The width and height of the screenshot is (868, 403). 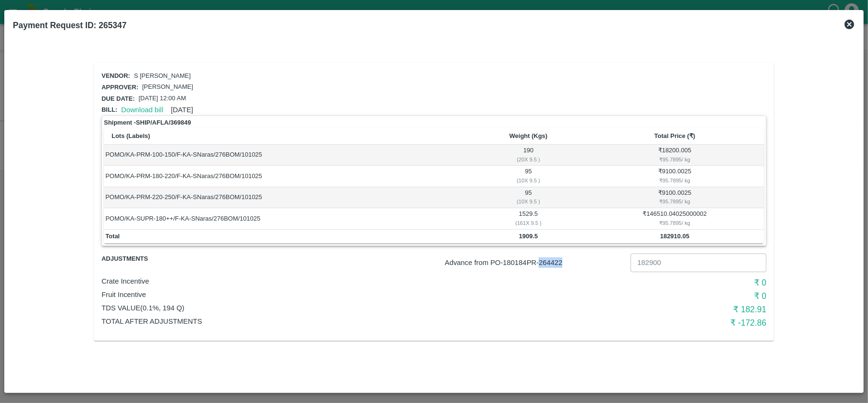 What do you see at coordinates (287, 198) in the screenshot?
I see `td: POMO/KA-PRM-220-250/F-KA-SNaras/276BOM/101025` at bounding box center [287, 198].